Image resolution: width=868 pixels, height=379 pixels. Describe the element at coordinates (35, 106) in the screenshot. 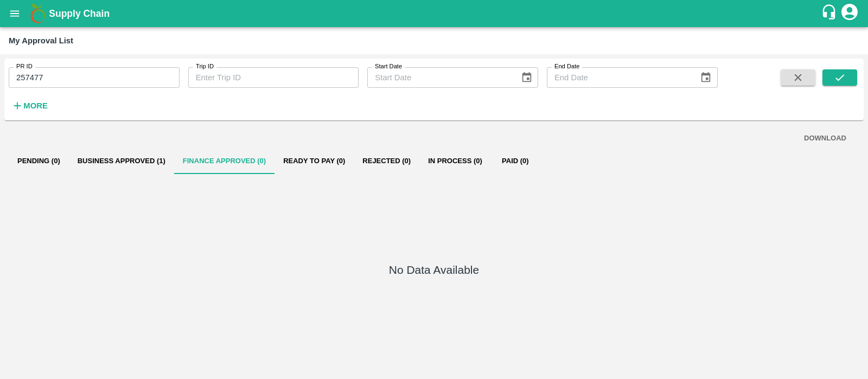

I see `strong: More` at that location.